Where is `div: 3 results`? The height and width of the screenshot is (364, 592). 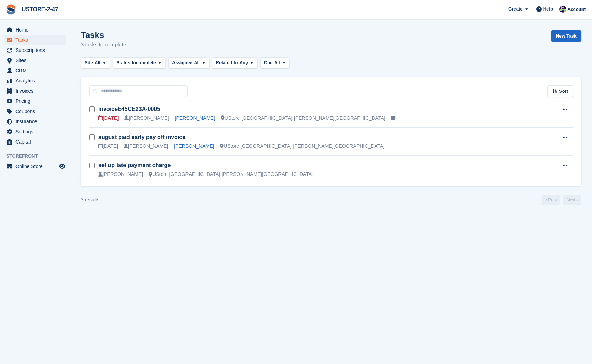 div: 3 results is located at coordinates (90, 200).